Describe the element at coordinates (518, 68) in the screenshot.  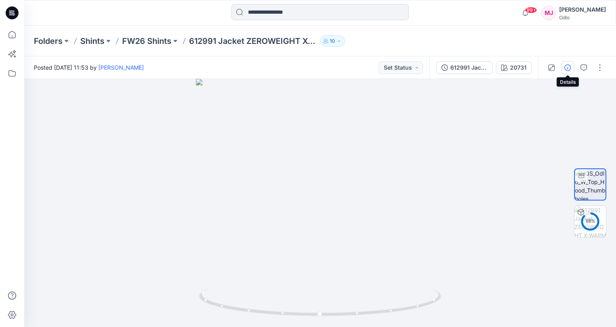
I see `div: 20731` at that location.